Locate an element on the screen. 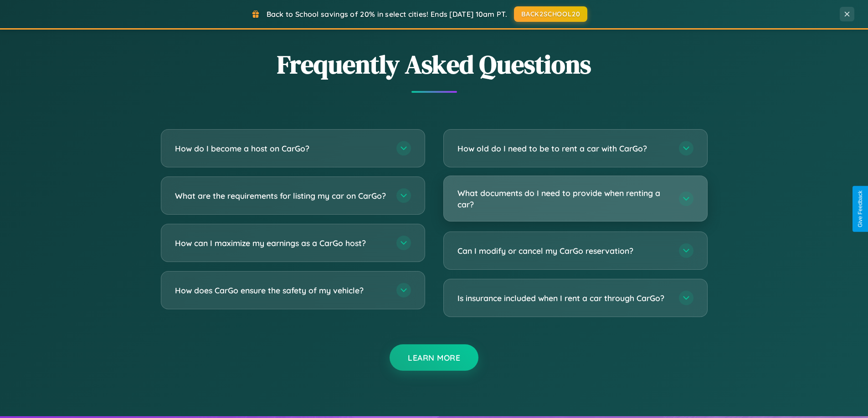  h2: Frequently Asked Questions is located at coordinates (434, 64).